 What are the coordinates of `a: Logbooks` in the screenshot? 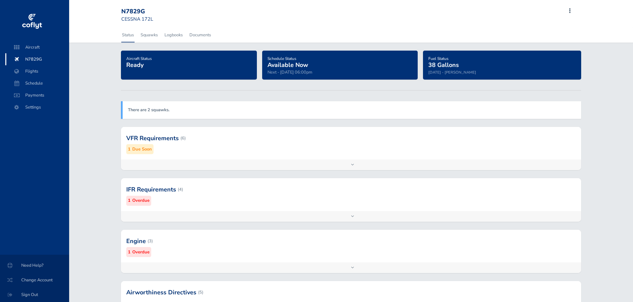 It's located at (174, 35).